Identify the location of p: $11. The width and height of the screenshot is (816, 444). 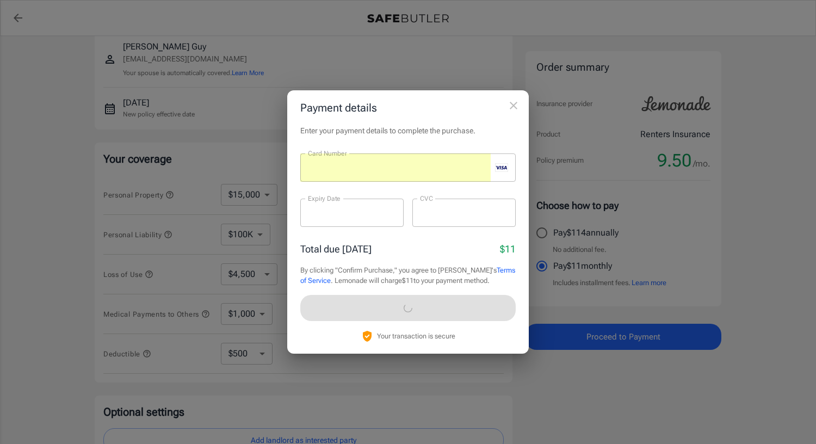
(507, 249).